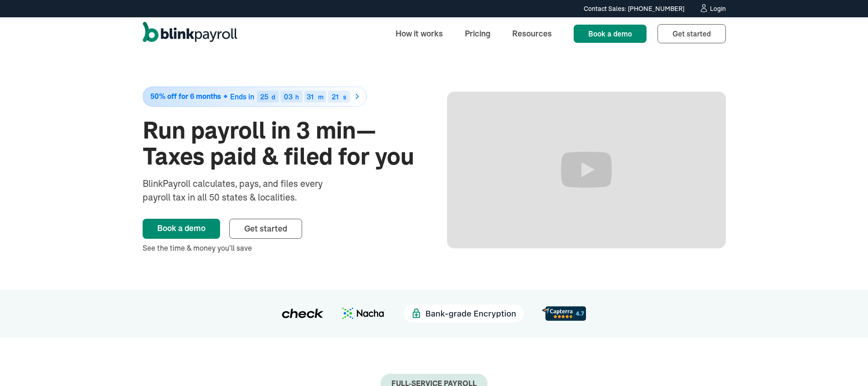 This screenshot has width=868, height=386. Describe the element at coordinates (419, 33) in the screenshot. I see `a: How it works` at that location.